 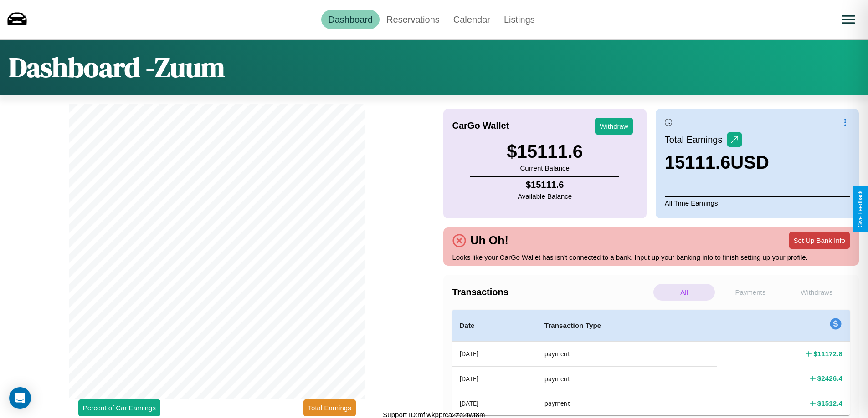 I want to click on p: Total Earnings, so click(x=696, y=140).